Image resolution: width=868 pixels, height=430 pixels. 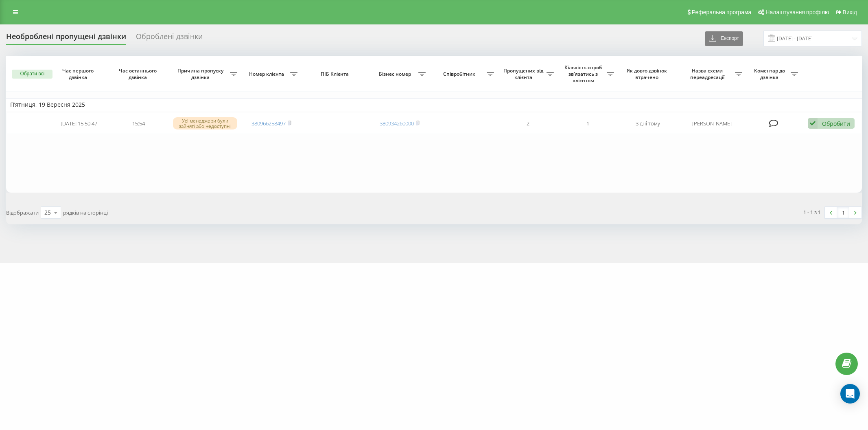 I want to click on span: Номер клієнта, so click(x=268, y=74).